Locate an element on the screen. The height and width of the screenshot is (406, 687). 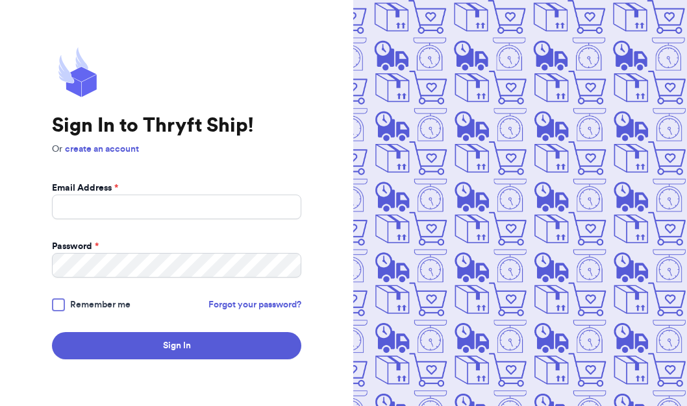
label: Email Address is located at coordinates (85, 188).